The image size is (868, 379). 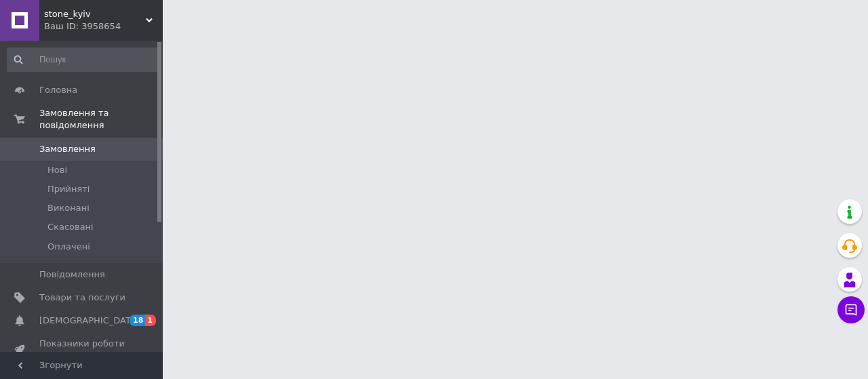 I want to click on span: Товари та послуги, so click(x=82, y=297).